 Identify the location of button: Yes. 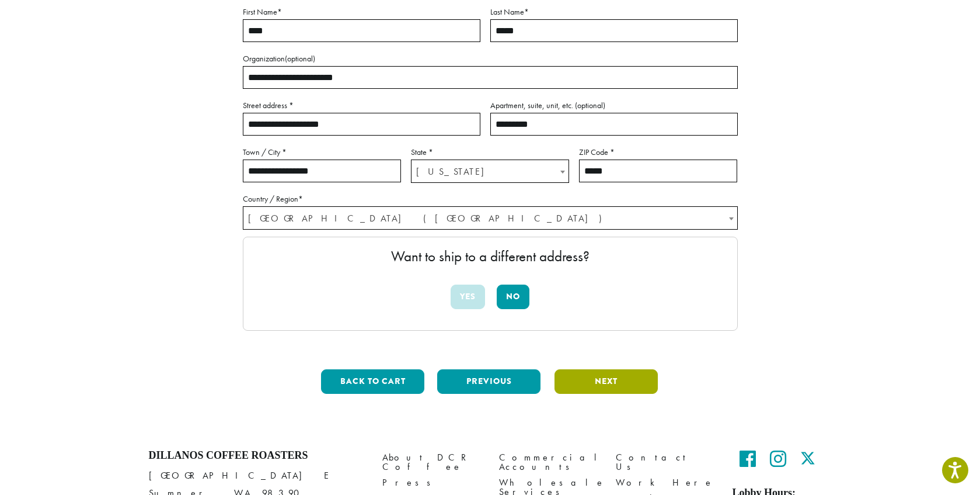
(468, 296).